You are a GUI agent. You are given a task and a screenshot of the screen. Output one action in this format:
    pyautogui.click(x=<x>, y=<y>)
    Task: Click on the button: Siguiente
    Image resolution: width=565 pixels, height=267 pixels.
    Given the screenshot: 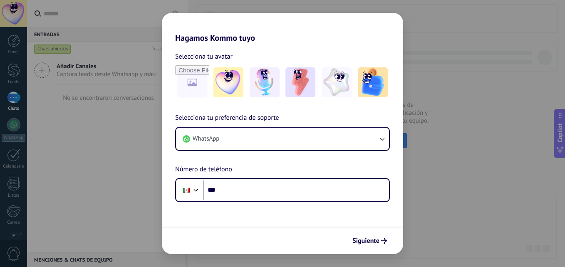 What is the action you would take?
    pyautogui.click(x=370, y=241)
    